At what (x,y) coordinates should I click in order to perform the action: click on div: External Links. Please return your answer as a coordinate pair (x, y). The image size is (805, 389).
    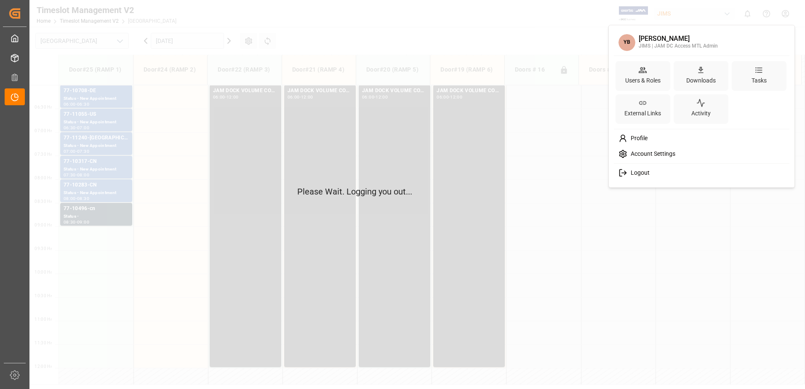
    Looking at the image, I should click on (642, 113).